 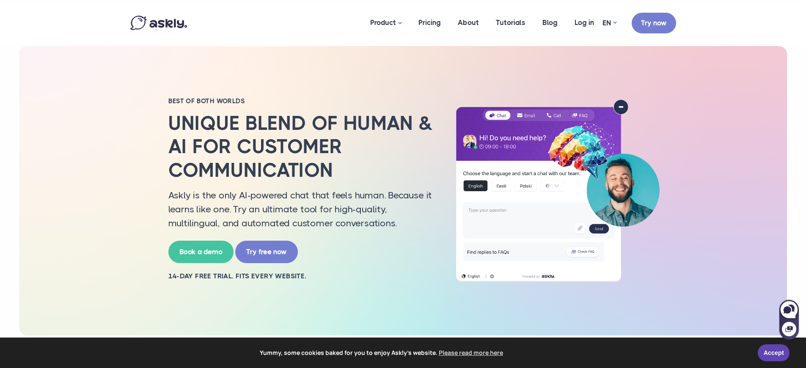 What do you see at coordinates (584, 22) in the screenshot?
I see `a: Log in` at bounding box center [584, 22].